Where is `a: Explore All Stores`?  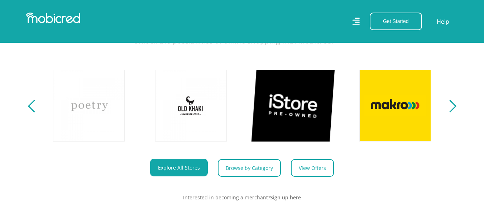
a: Explore All Stores is located at coordinates (179, 167).